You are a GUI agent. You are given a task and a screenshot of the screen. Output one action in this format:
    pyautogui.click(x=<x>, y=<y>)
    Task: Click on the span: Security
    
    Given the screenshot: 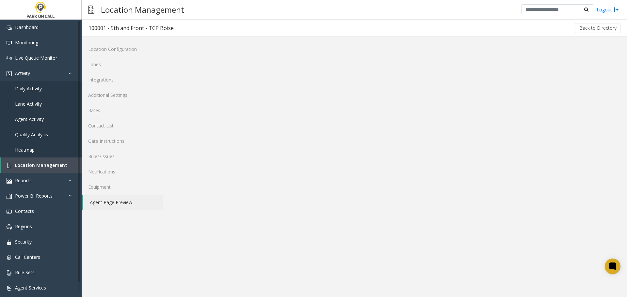 What is the action you would take?
    pyautogui.click(x=23, y=242)
    